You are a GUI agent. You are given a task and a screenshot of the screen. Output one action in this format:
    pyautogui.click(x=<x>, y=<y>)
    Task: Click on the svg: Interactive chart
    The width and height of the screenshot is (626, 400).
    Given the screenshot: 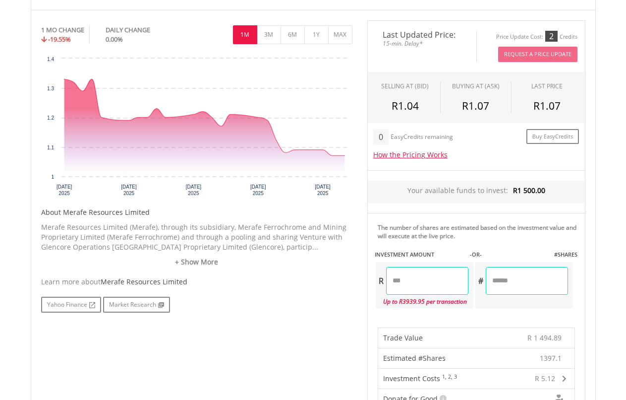 What is the action you would take?
    pyautogui.click(x=197, y=128)
    